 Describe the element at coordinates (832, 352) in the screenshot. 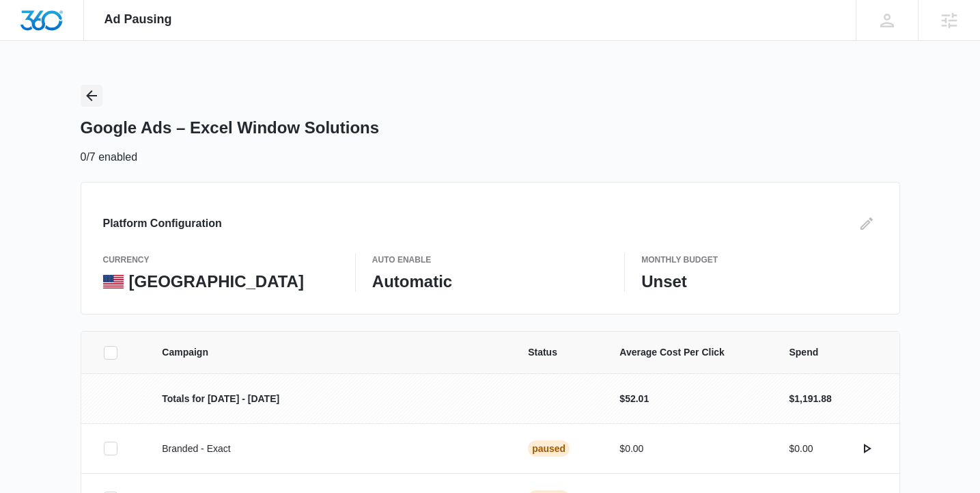

I see `span: Spend` at that location.